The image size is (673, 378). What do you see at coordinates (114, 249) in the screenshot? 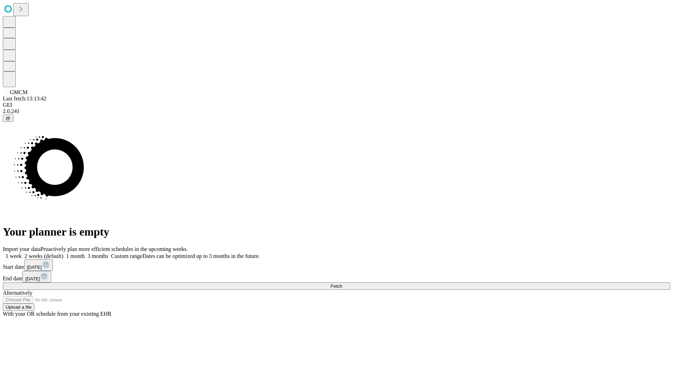
I see `span: Proactively plan more efficient schedules in the upcoming weeks.` at bounding box center [114, 249].